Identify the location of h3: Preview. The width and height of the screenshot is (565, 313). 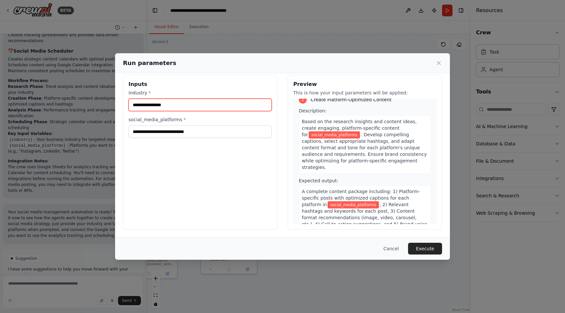
(365, 84).